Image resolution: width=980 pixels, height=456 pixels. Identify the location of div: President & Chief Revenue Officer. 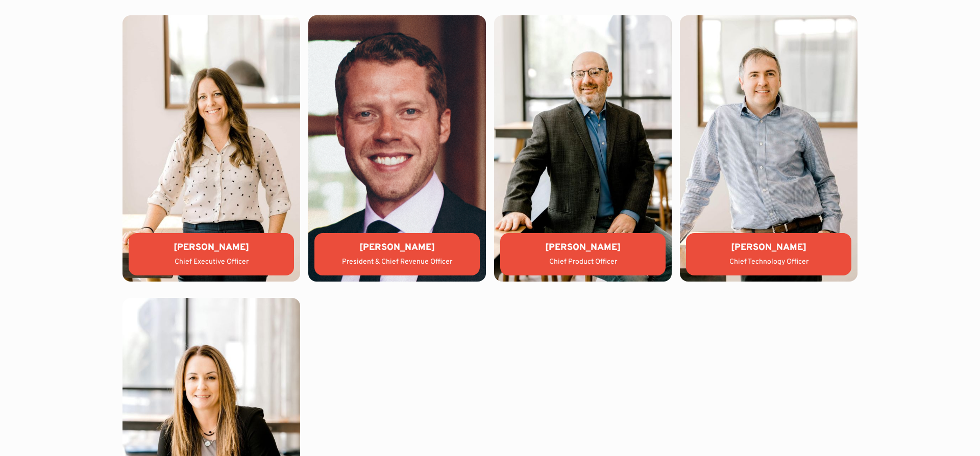
(397, 262).